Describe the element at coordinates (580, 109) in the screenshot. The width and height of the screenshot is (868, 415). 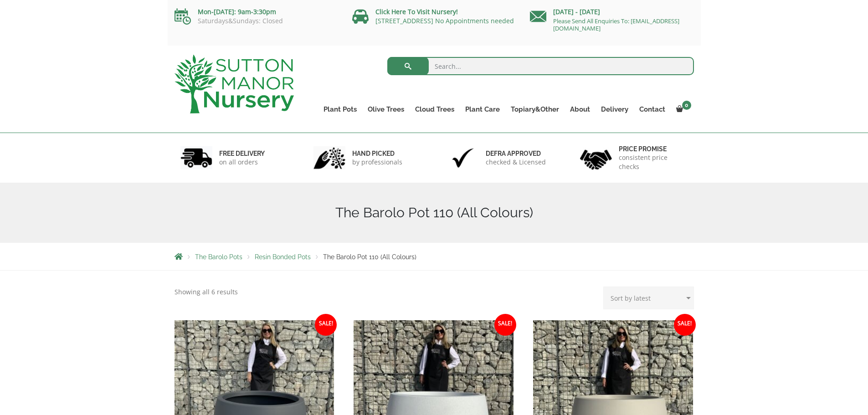
I see `a: About` at that location.